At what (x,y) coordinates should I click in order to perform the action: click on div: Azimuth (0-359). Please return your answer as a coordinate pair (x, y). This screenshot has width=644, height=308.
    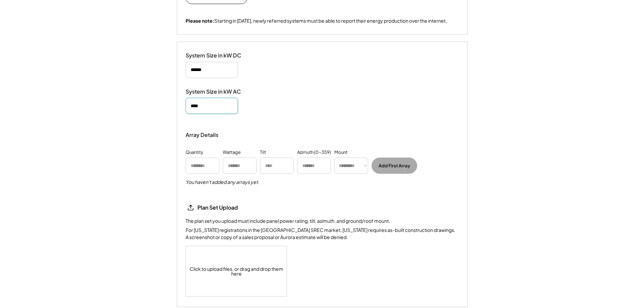
    Looking at the image, I should click on (314, 152).